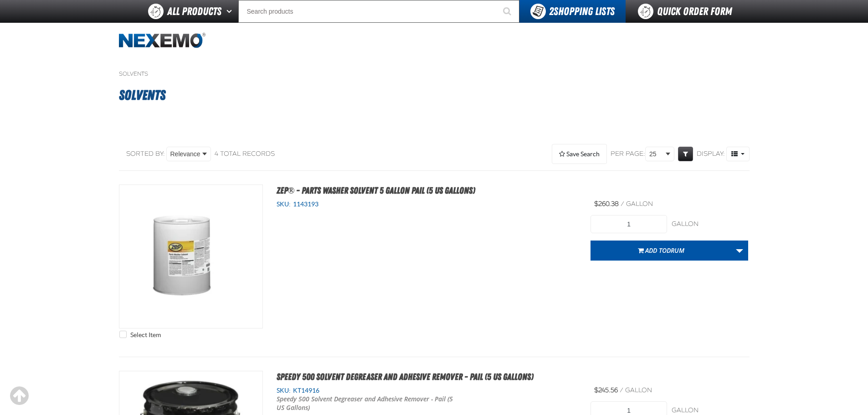  Describe the element at coordinates (162, 41) in the screenshot. I see `a: Home` at that location.